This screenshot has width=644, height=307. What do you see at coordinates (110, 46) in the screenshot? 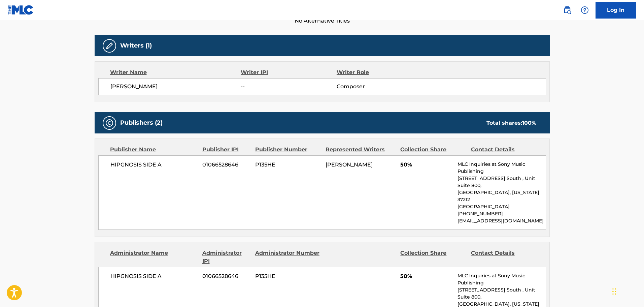
I see `img: Writers` at bounding box center [110, 46].